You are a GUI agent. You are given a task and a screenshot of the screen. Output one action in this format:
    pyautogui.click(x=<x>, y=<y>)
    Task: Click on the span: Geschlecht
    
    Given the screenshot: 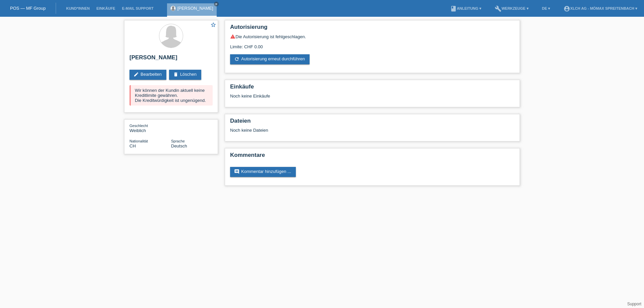 What is the action you would take?
    pyautogui.click(x=138, y=126)
    